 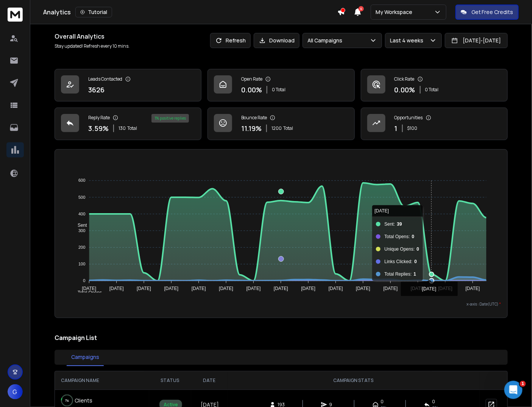 I want to click on button: Emoji picker, so click(x=27, y=251).